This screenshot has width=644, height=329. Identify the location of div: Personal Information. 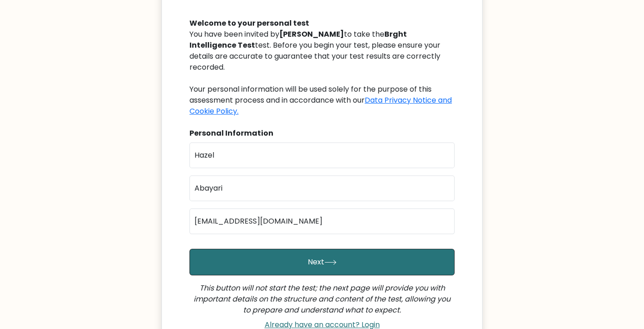
(322, 133).